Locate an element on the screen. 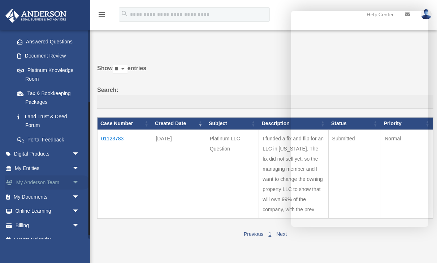 The height and width of the screenshot is (263, 437). td: Platinum LLC Question is located at coordinates (232, 174).